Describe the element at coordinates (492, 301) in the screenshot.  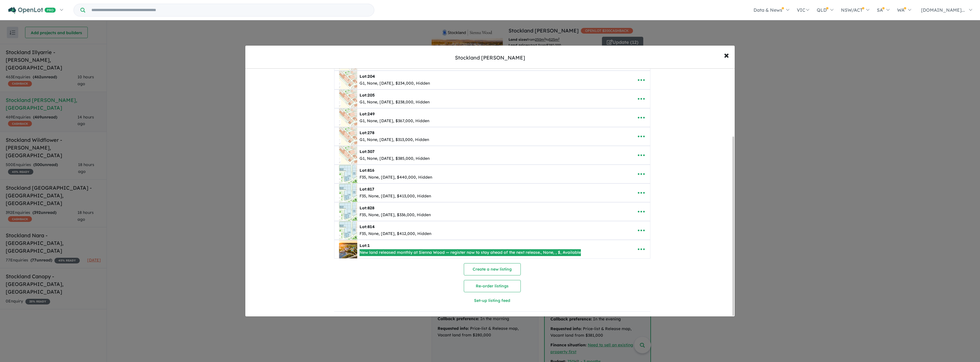
I see `button: Set-up listing feed` at that location.